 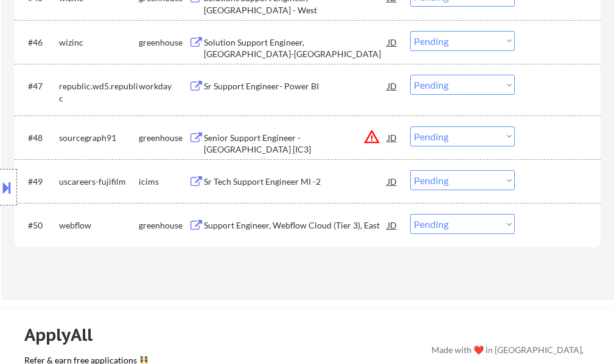 I want to click on div: wizinc, so click(x=98, y=43).